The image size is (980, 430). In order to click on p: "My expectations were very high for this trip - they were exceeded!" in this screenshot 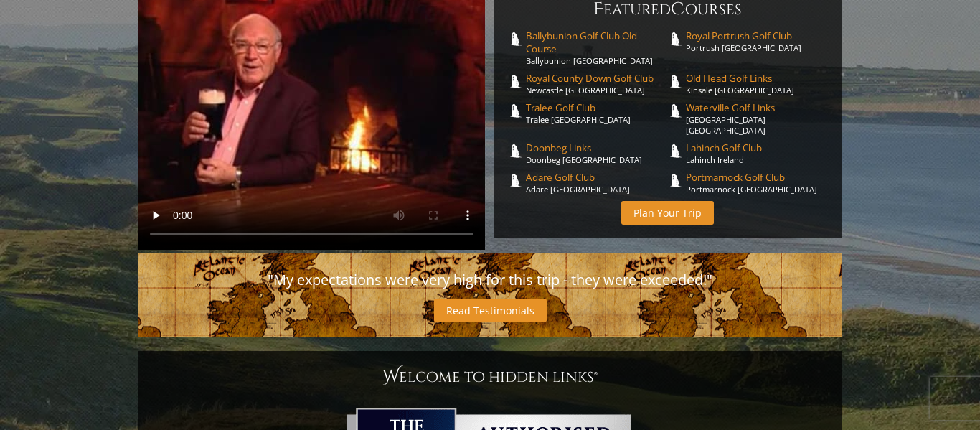, I will do `click(490, 280)`.